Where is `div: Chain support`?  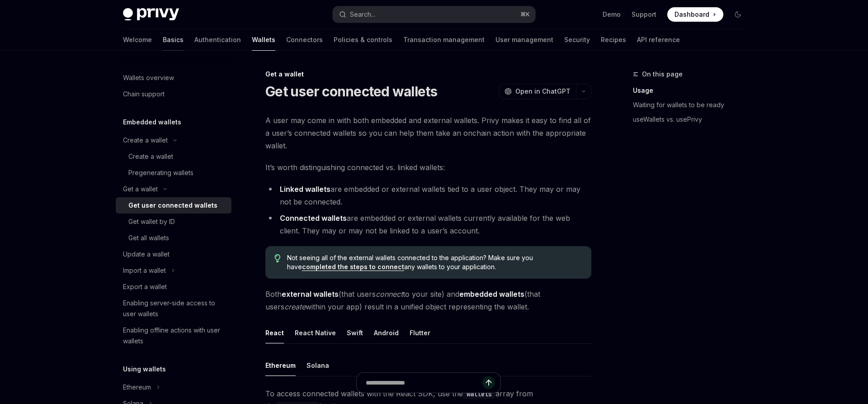 div: Chain support is located at coordinates (144, 94).